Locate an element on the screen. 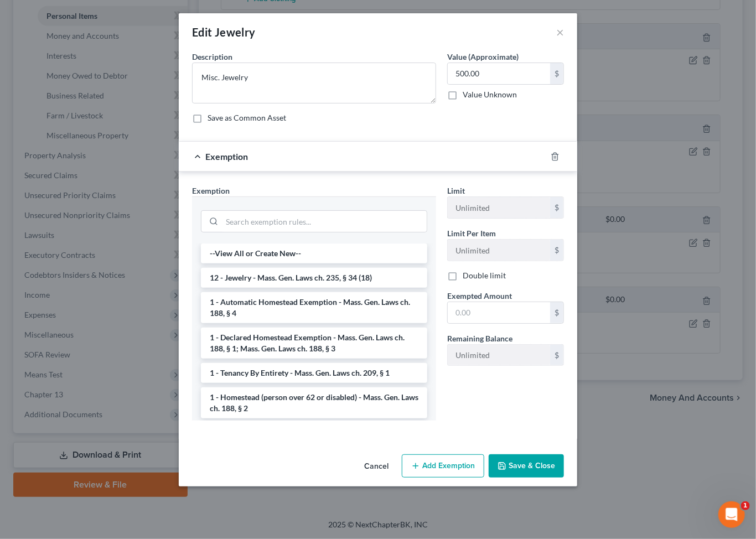  label: Value (Approximate) is located at coordinates (482, 57).